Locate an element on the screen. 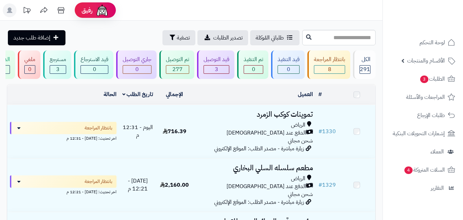 This screenshot has height=220, width=463. a: التقارير is located at coordinates (423, 188).